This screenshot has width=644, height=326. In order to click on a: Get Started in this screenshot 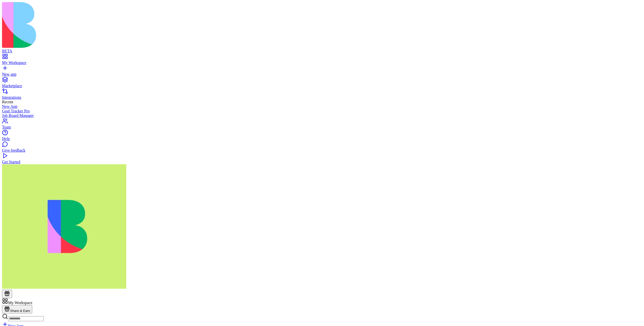, I will do `click(322, 160)`.